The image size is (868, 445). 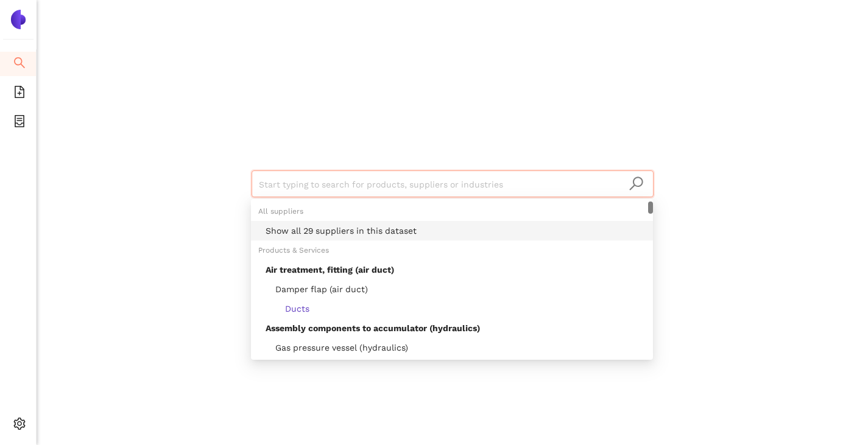 I want to click on span: Assembly components to accumulator (hydraulics), so click(x=373, y=328).